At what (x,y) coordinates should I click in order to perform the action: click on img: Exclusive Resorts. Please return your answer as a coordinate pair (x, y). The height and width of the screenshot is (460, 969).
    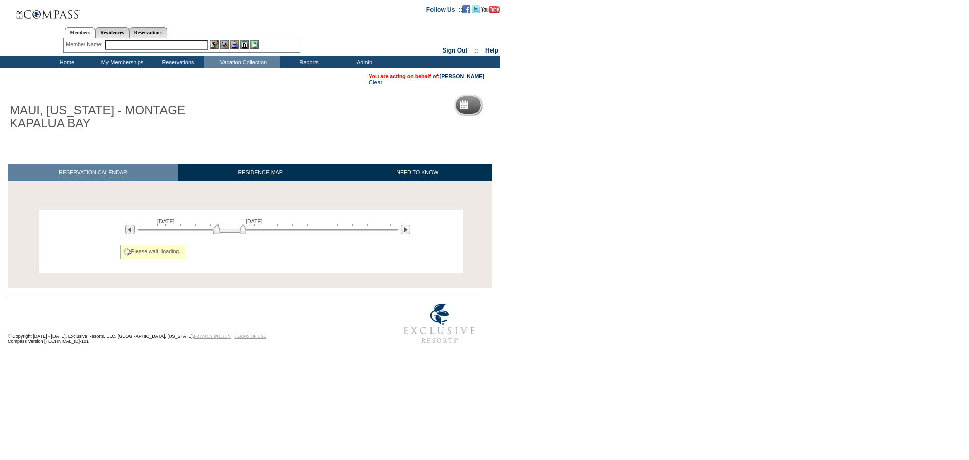
    Looking at the image, I should click on (439, 323).